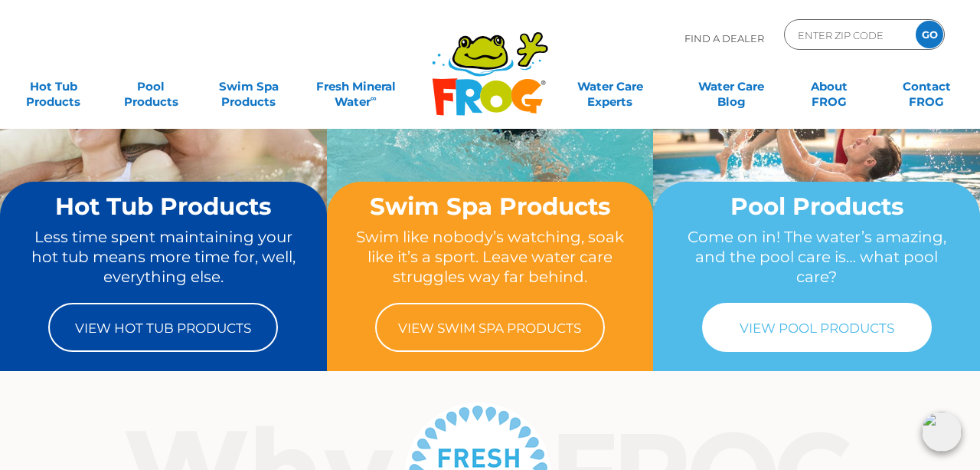 This screenshot has height=470, width=980. Describe the element at coordinates (490, 133) in the screenshot. I see `img: home-banner-swim-spa-short` at that location.